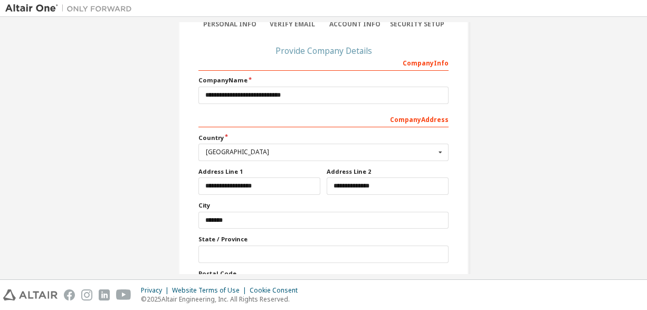 The height and width of the screenshot is (310, 647). I want to click on label: Country, so click(323, 138).